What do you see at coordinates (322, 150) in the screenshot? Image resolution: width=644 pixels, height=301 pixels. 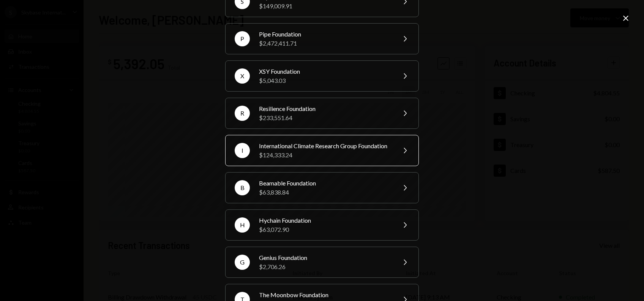 I see `button: IInternational Climate Research Group Foundation$124,333.24` at bounding box center [322, 150].